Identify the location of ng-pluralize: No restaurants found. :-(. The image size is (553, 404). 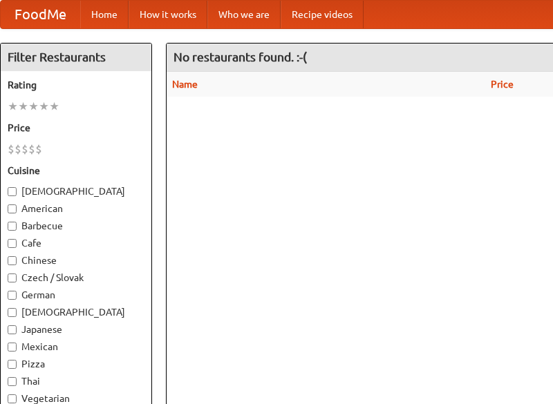
(240, 57).